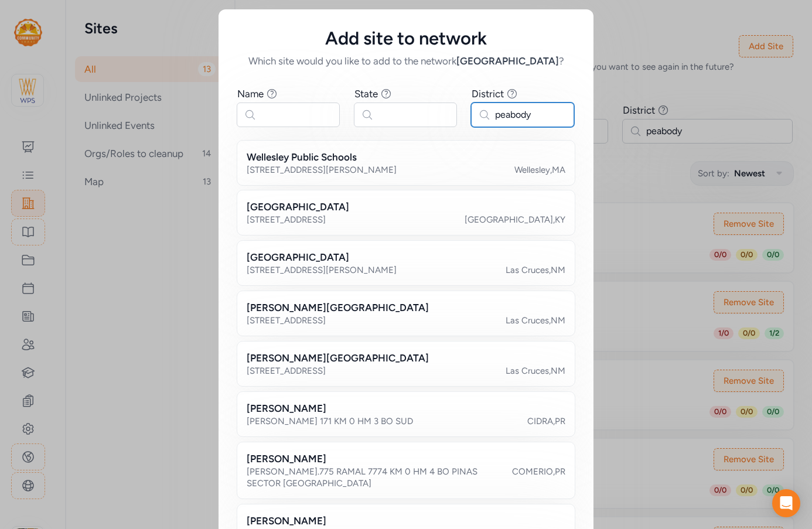 The image size is (812, 529). What do you see at coordinates (406, 61) in the screenshot?
I see `h6: Which site would you like to add to the network ?` at bounding box center [406, 61].